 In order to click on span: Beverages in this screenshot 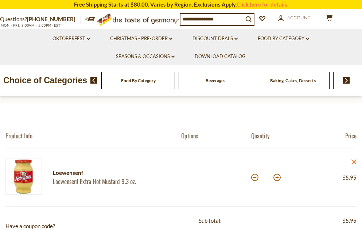, I will do `click(216, 80)`.